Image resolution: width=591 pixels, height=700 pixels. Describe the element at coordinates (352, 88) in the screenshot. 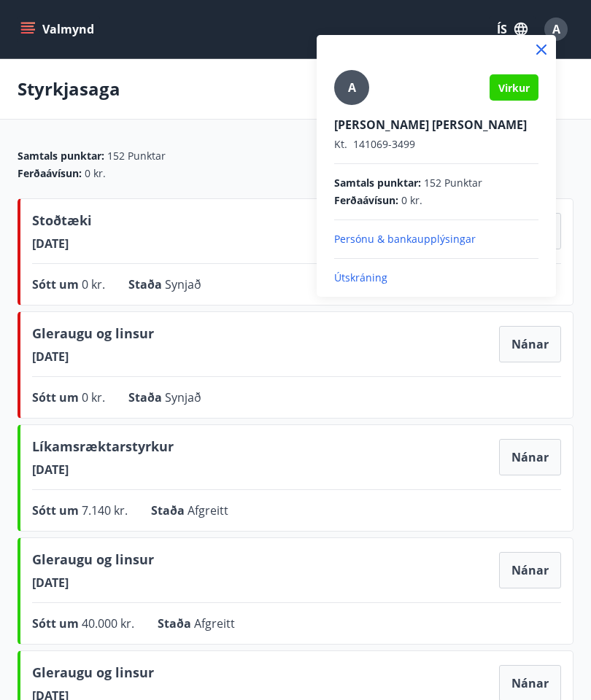

I see `span: A` at that location.